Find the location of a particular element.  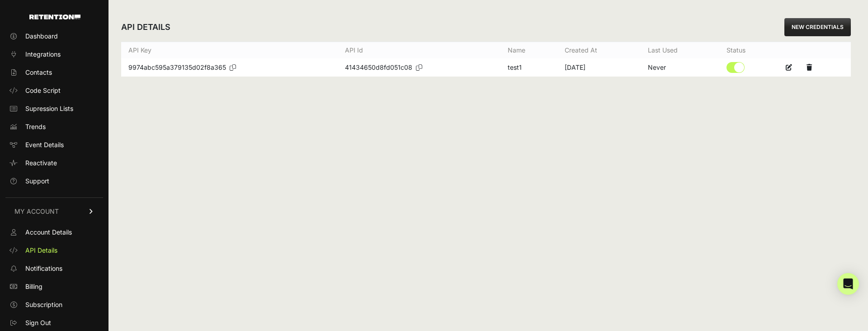

a: Support is located at coordinates (55, 181).